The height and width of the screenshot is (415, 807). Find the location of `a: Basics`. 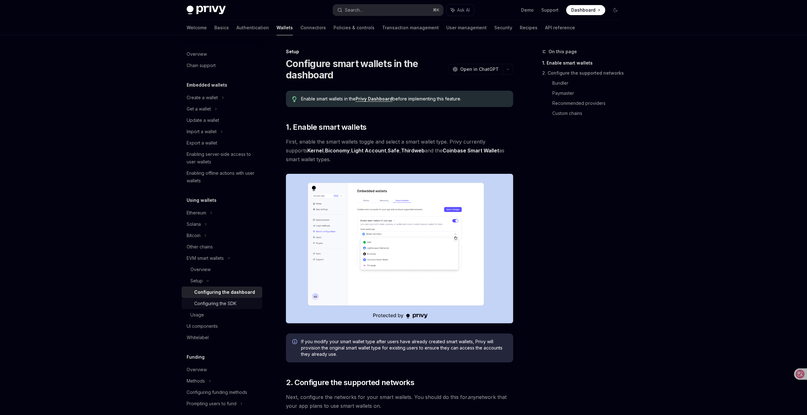

a: Basics is located at coordinates (222, 28).